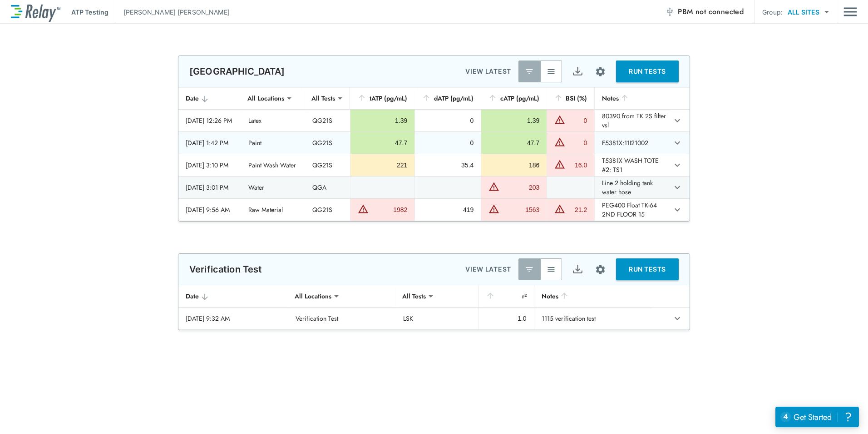 The height and width of the screenshot is (434, 868). I want to click on button: Main menu, so click(850, 12).